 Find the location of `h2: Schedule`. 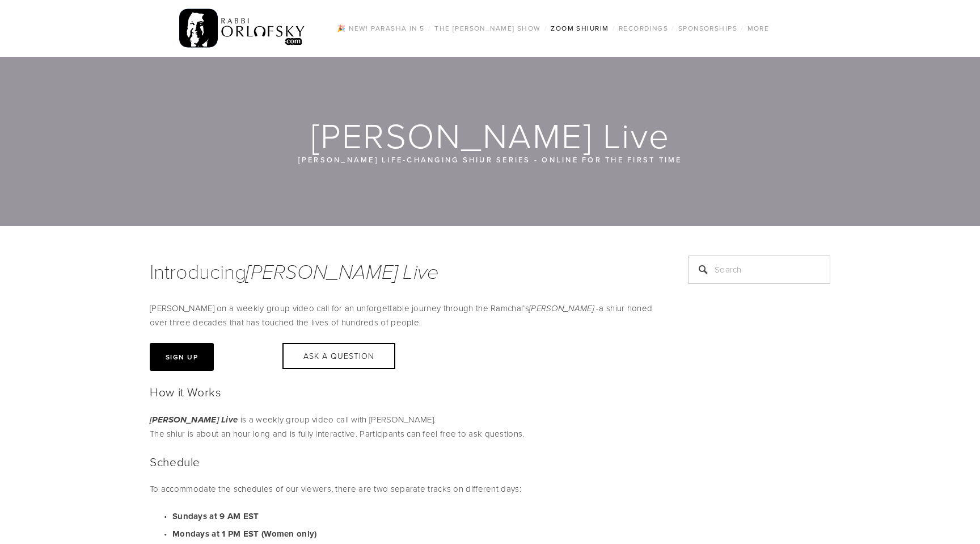

h2: Schedule is located at coordinates (405, 461).